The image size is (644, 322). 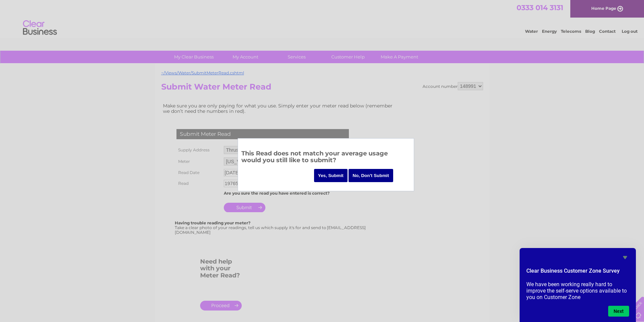 What do you see at coordinates (625, 257) in the screenshot?
I see `button: Hide survey` at bounding box center [625, 257].